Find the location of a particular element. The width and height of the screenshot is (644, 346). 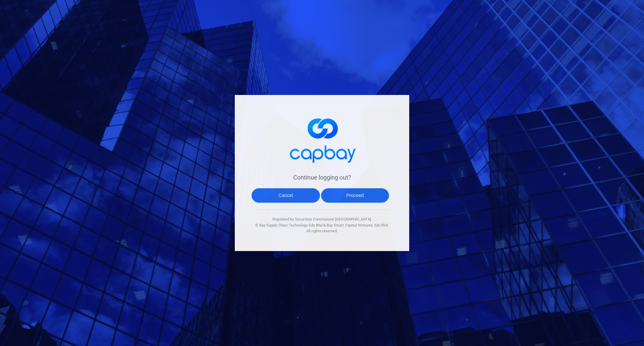

img: logo is located at coordinates (322, 140).